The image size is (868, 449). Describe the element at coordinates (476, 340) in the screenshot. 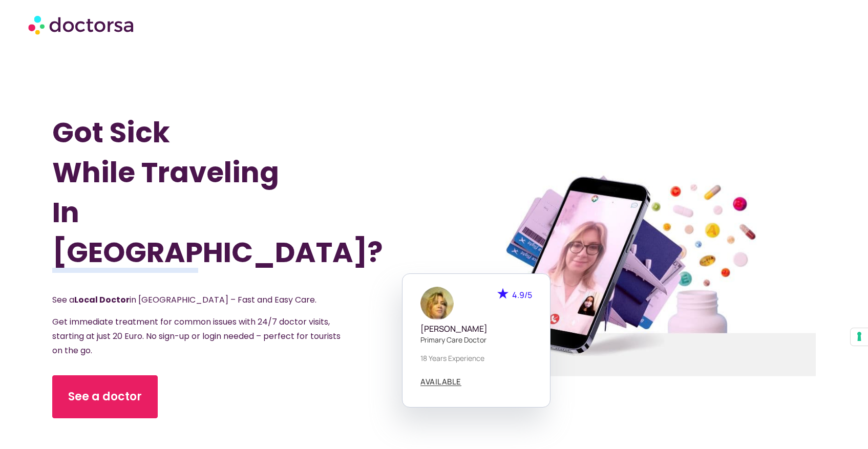

I see `p: Primary care doctor` at that location.